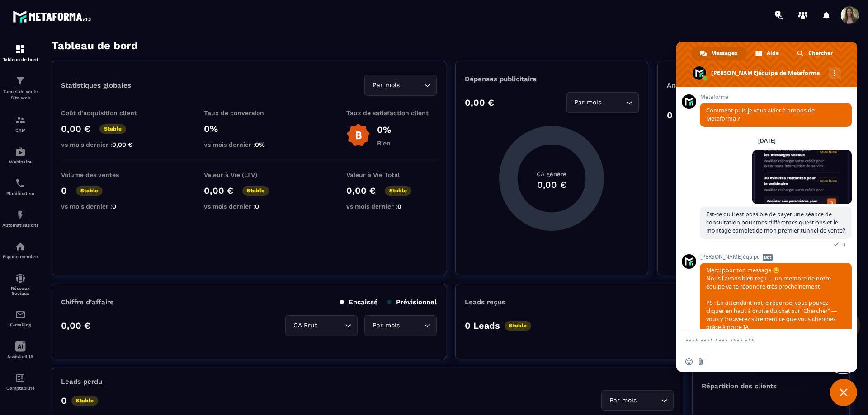 Image resolution: width=868 pixels, height=415 pixels. Describe the element at coordinates (20, 156) in the screenshot. I see `a: automationsautomationsWebinaire` at that location.